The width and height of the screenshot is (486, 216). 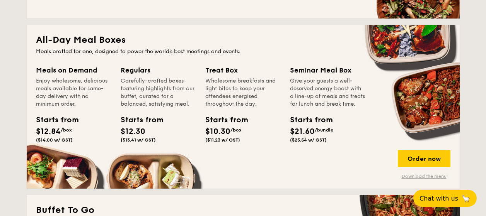 I want to click on div: Meals on Demand, so click(x=73, y=70).